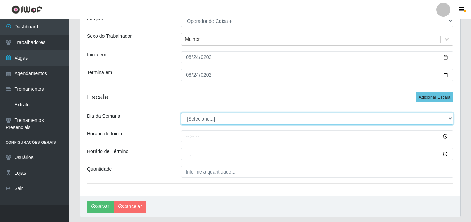  Describe the element at coordinates (108, 151) in the screenshot. I see `label: Horário de Término` at that location.